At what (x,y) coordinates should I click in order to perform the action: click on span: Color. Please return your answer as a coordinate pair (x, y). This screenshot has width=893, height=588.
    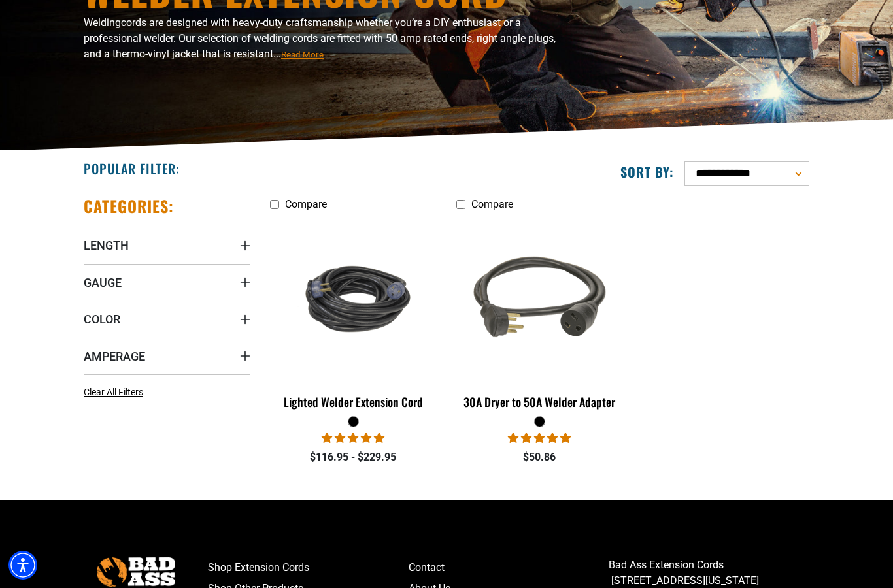
    Looking at the image, I should click on (102, 319).